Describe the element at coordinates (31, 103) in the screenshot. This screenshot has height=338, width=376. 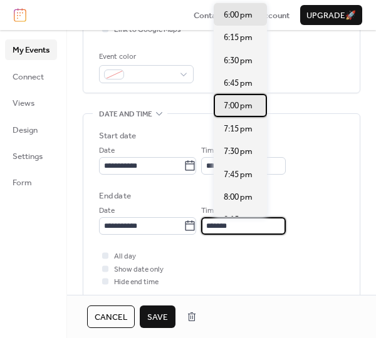
I see `a: Views` at that location.